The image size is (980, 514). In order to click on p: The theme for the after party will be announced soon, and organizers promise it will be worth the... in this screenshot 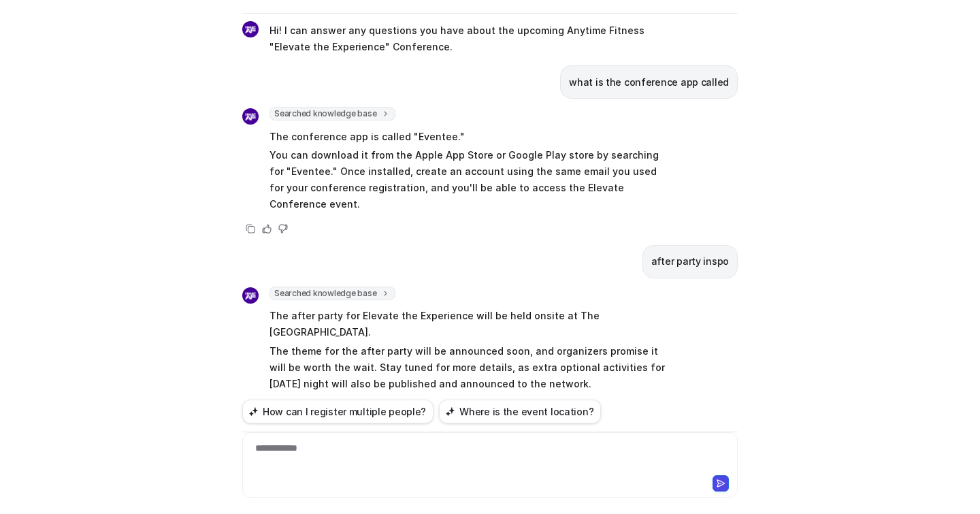, I will do `click(468, 367)`.